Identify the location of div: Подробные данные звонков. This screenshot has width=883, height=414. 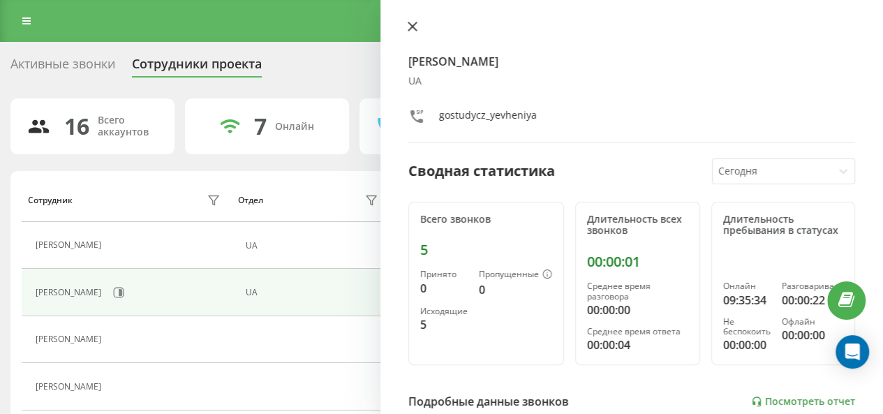
(489, 401).